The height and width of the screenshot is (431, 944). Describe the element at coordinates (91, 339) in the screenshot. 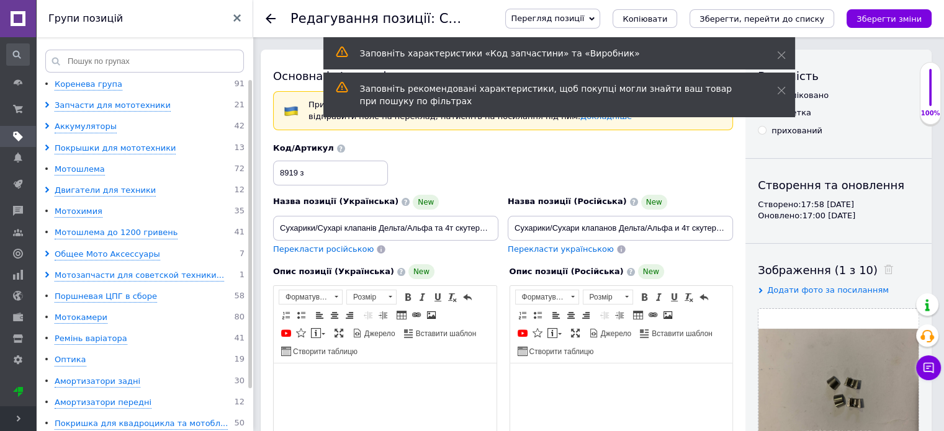

I see `div: Ремінь варіатора` at that location.